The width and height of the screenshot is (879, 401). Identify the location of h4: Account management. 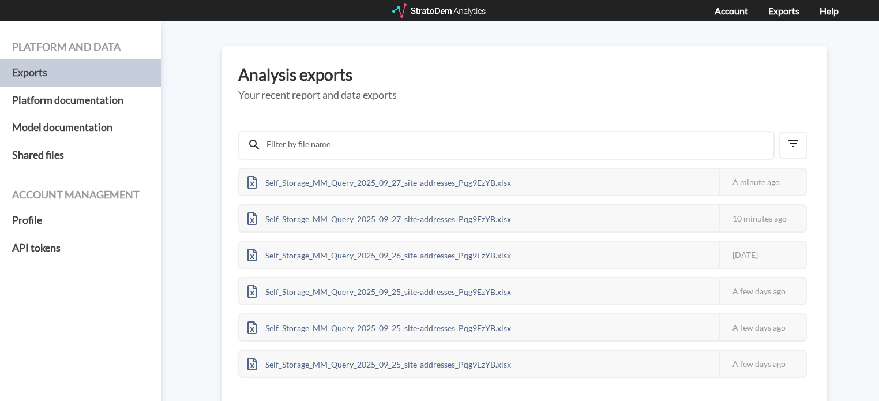
(81, 195).